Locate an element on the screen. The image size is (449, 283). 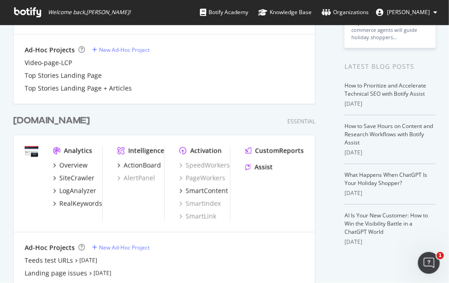
div: Botify Academy is located at coordinates (224, 12).